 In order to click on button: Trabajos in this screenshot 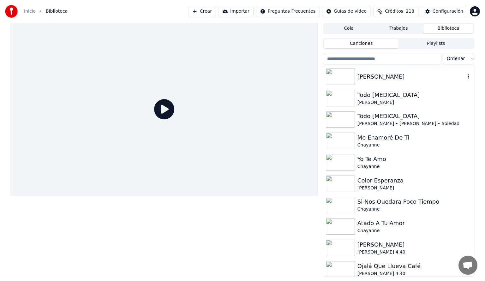, I will do `click(399, 28)`.